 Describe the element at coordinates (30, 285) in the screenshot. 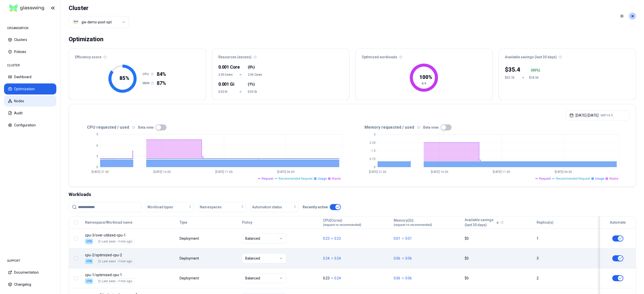

I see `button: Changelog` at that location.